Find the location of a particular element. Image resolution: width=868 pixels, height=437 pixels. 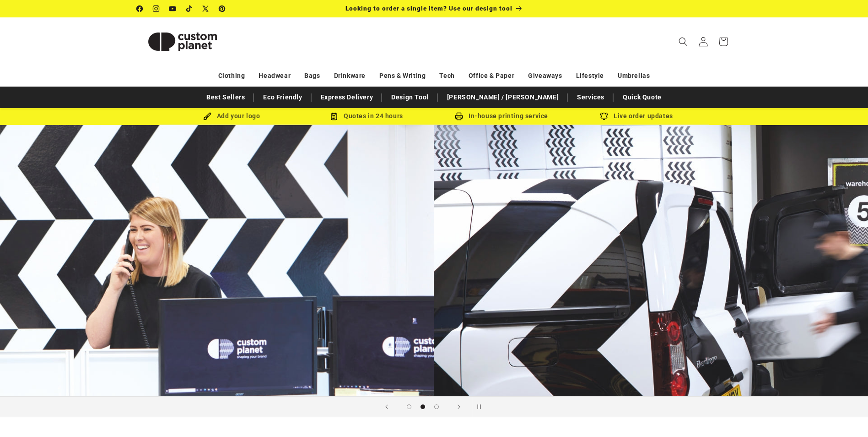

a: Pens & Writing is located at coordinates (403, 76).